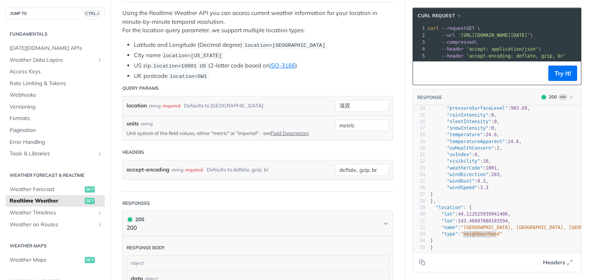 The height and width of the screenshot is (280, 589). Describe the element at coordinates (55, 13) in the screenshot. I see `button: JUMP TOCTRL-/` at that location.